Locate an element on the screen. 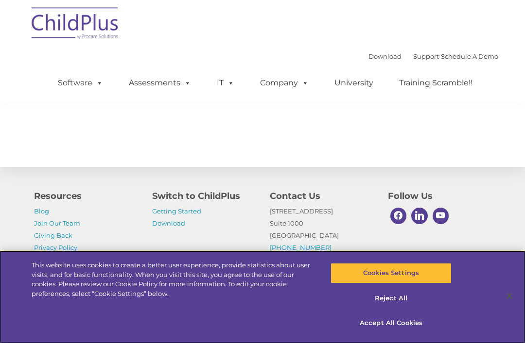  button: Reject All is located at coordinates (390, 299).